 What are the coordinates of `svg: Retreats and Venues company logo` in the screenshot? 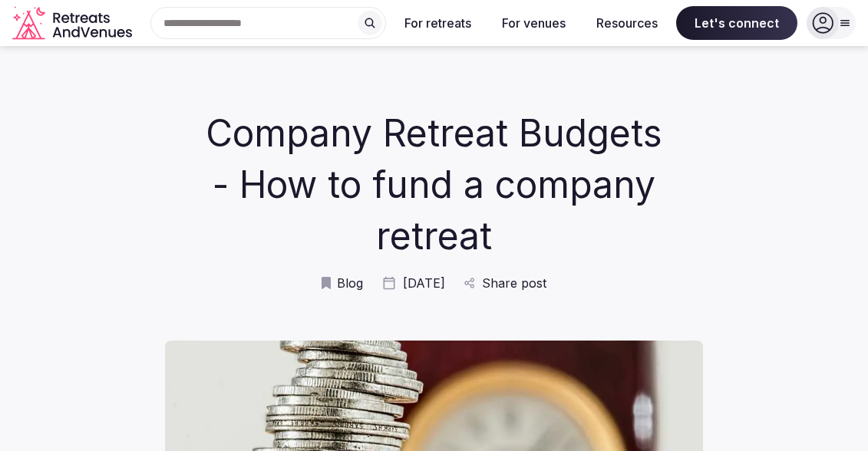 It's located at (74, 23).